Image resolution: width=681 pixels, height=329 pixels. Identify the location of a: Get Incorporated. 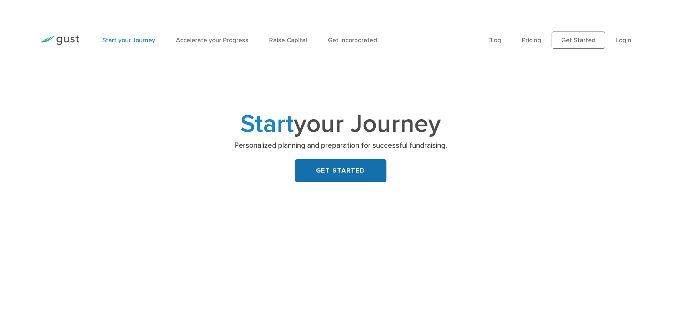
(353, 40).